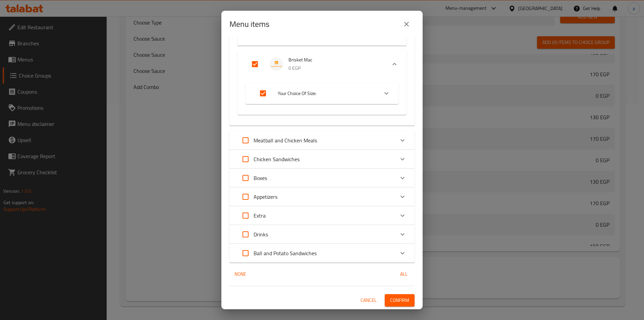  Describe the element at coordinates (403, 274) in the screenshot. I see `span: All` at that location.